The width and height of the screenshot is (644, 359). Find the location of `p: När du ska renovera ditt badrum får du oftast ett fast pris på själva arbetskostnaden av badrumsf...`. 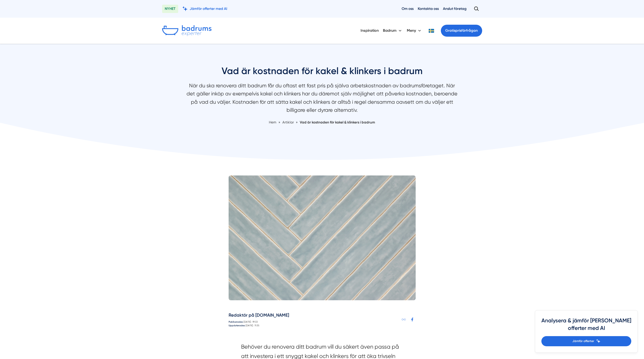

p: När du ska renovera ditt badrum får du oftast ett fast pris på själva arbetskostnaden av badrumsf... is located at coordinates (322, 99).